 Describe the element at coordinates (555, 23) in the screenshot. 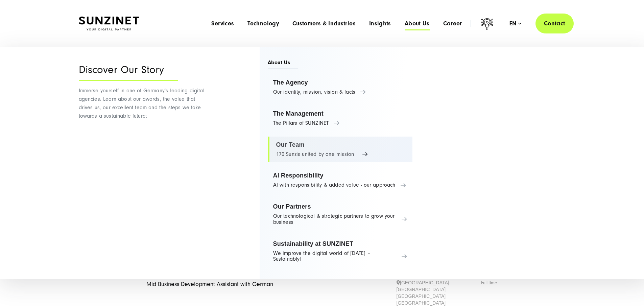

I see `a: Contact` at that location.